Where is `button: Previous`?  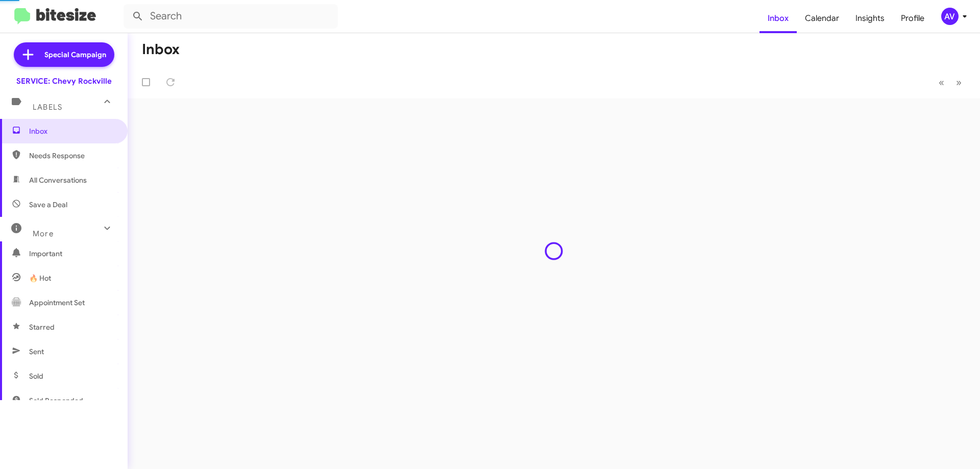
button: Previous is located at coordinates (942, 82).